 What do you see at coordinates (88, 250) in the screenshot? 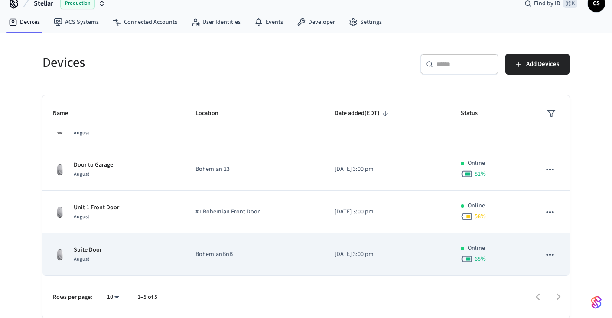
I see `p: Suite Door` at bounding box center [88, 250].